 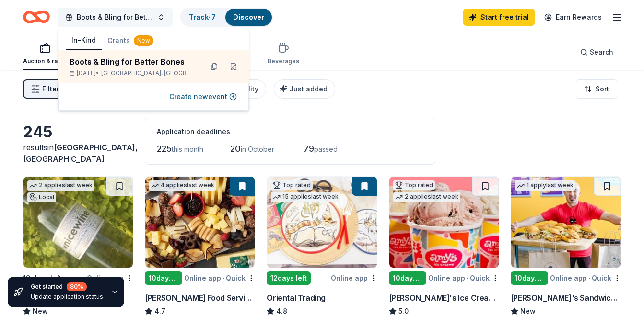 I want to click on button: In-Kind, so click(x=83, y=41).